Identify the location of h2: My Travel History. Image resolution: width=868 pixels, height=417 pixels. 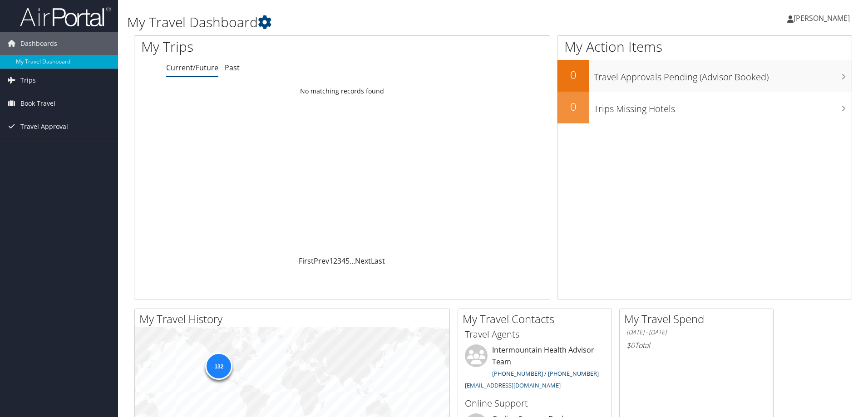
(294, 319).